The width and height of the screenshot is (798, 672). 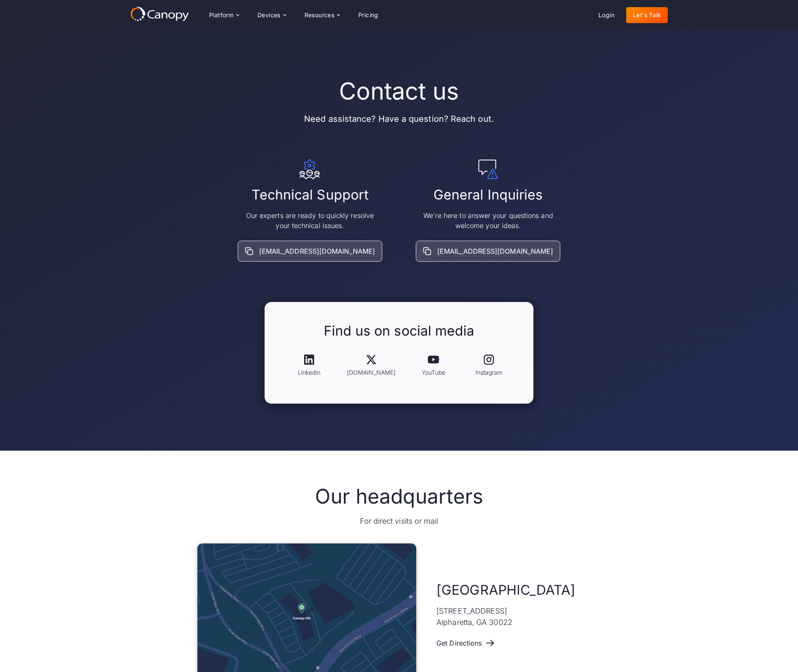 What do you see at coordinates (399, 91) in the screenshot?
I see `h1: Contact us` at bounding box center [399, 91].